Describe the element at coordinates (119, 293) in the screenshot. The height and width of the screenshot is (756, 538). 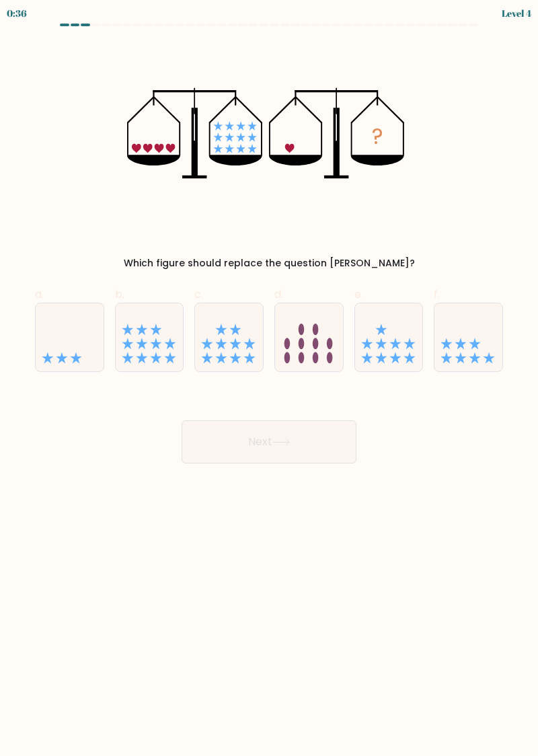
I see `span: b.` at that location.